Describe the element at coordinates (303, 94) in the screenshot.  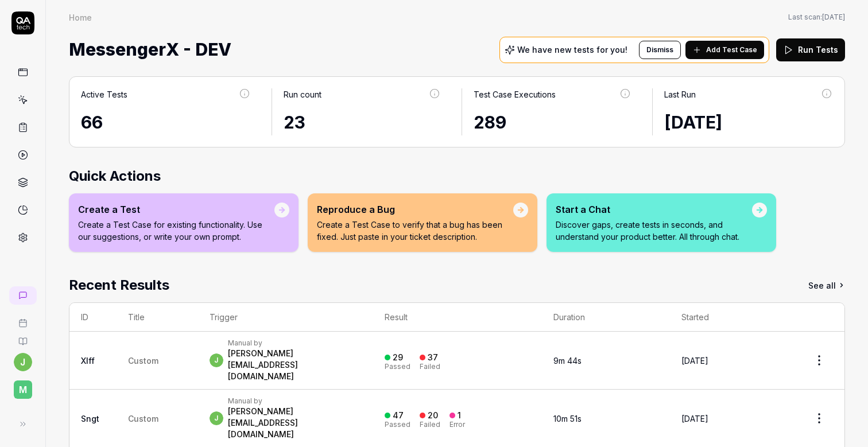
I see `div: Run count` at that location.